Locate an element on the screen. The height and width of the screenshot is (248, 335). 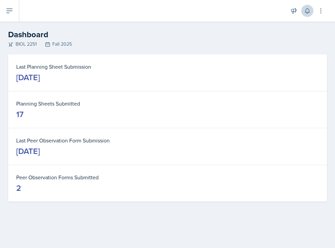
dt: Planning Sheets Submitted is located at coordinates (168, 103).